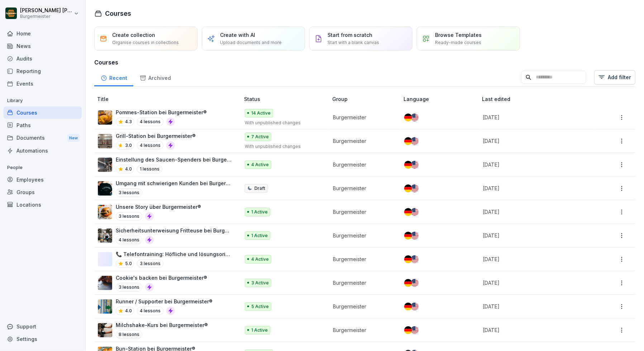 The image size is (644, 351). What do you see at coordinates (43, 205) in the screenshot?
I see `div: Locations` at bounding box center [43, 205].